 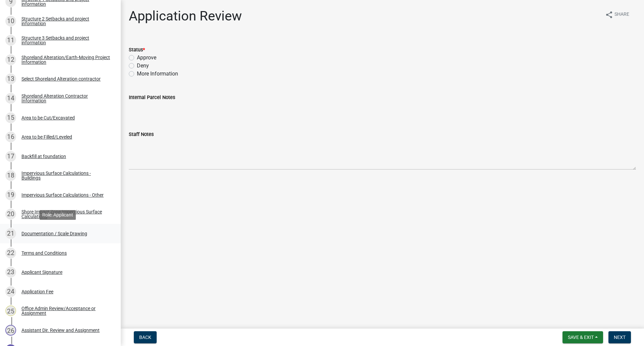 What do you see at coordinates (65, 311) in the screenshot?
I see `div: Office Admin Review/Acceptance or Assignment` at bounding box center [65, 311].